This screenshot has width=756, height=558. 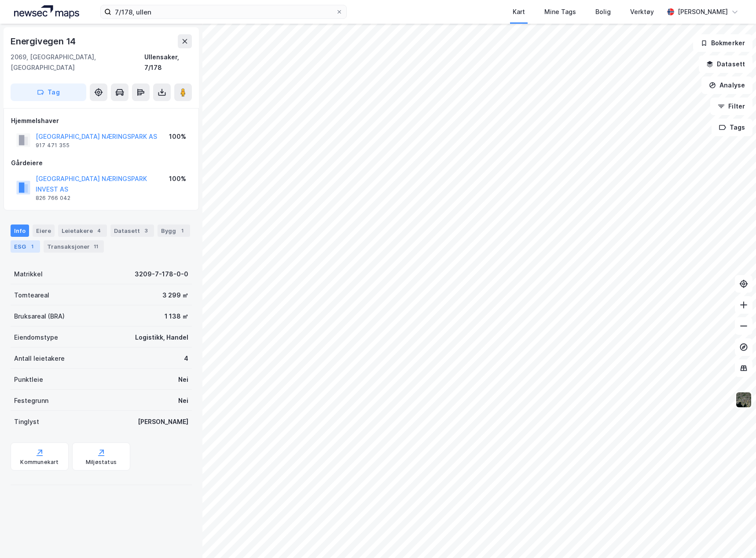 I want to click on div: 3, so click(x=146, y=231).